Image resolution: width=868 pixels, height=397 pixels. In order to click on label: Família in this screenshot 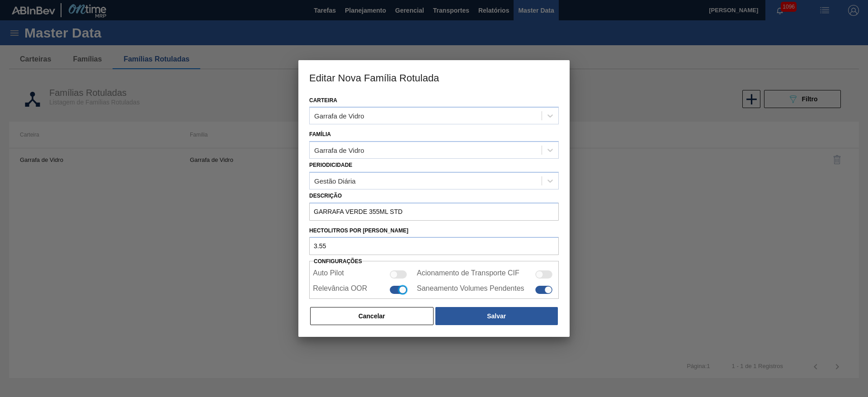, I will do `click(320, 134)`.